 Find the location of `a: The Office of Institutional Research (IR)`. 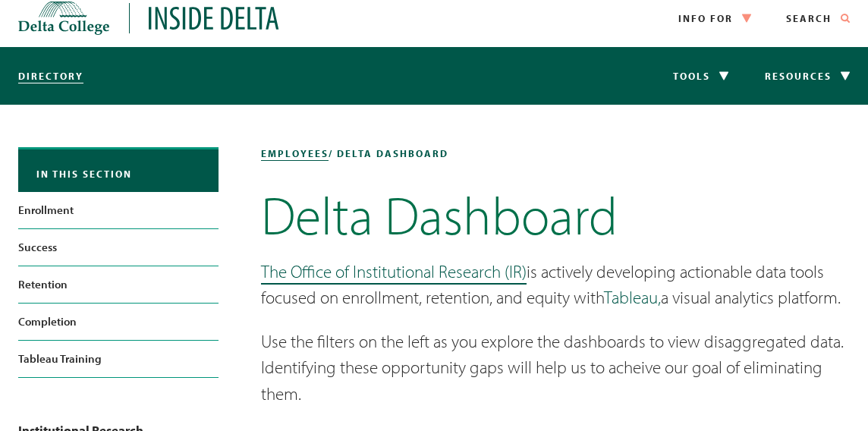

a: The Office of Institutional Research (IR) is located at coordinates (394, 271).